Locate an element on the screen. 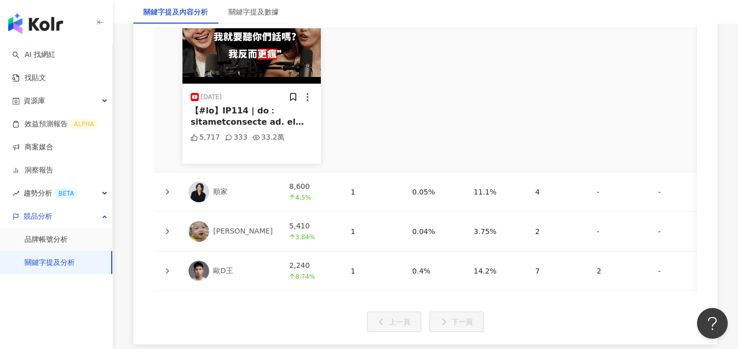 This screenshot has width=738, height=349. a: 找貼文 is located at coordinates (29, 78).